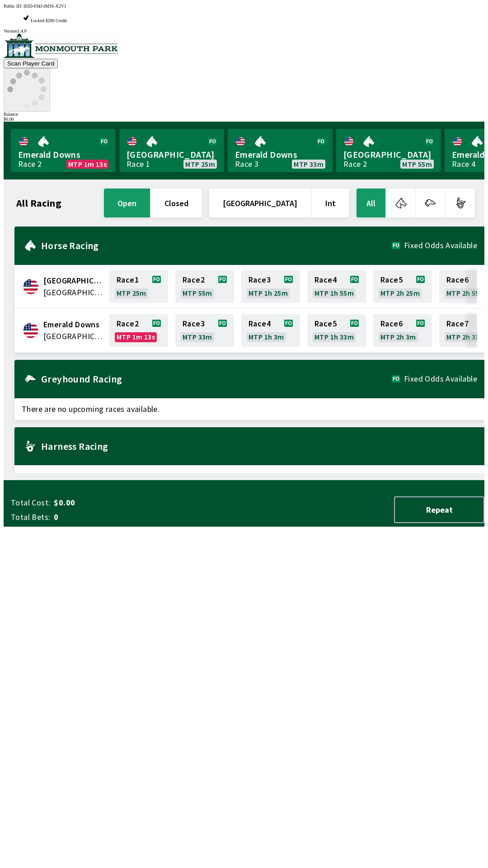  I want to click on span: MTP 1h 55m, so click(334, 293).